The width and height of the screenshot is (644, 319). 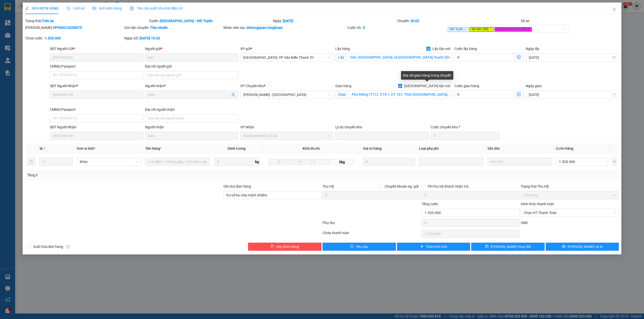 What do you see at coordinates (156, 8) in the screenshot?
I see `span: Yêu cầu xuất hóa đơn điện tử` at bounding box center [156, 8].